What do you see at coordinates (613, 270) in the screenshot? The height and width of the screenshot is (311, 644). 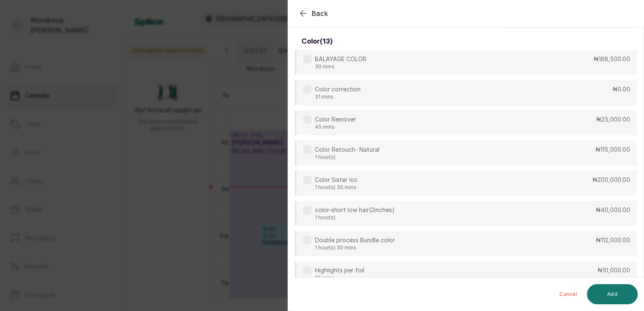 I see `p: ₦10,000.00` at bounding box center [613, 270].